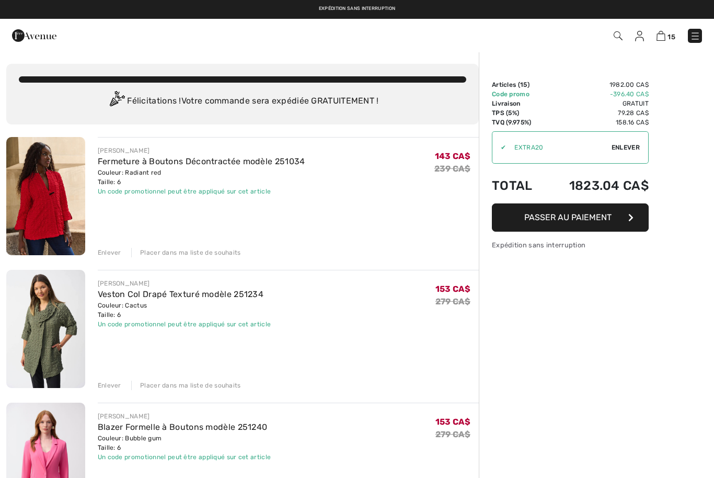 This screenshot has width=714, height=478. I want to click on a: Fermeture à Boutons Décontractée modèle 251034, so click(201, 161).